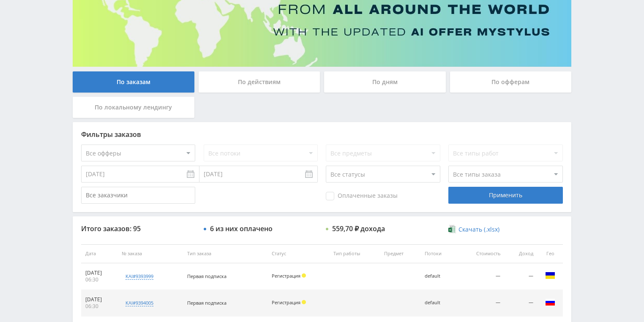  Describe the element at coordinates (299, 253) in the screenshot. I see `th: Статус` at that location.